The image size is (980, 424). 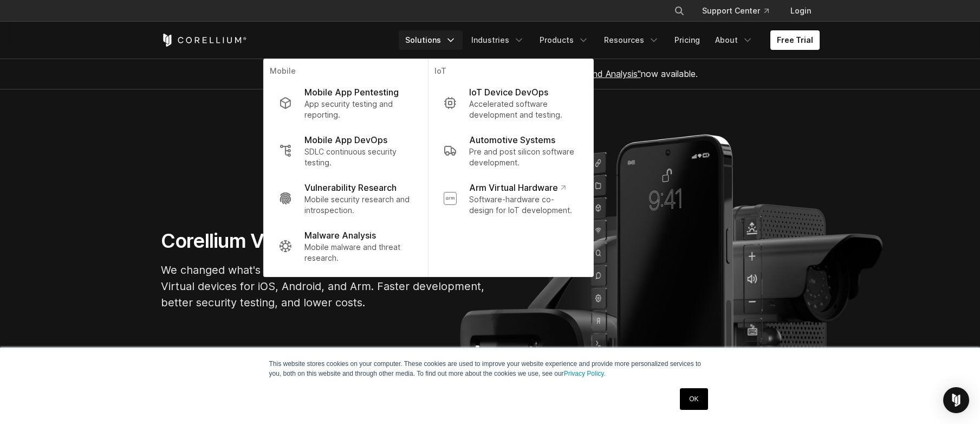 What do you see at coordinates (324, 241) in the screenshot?
I see `h1: Corellium Virtual Hardware` at bounding box center [324, 241].